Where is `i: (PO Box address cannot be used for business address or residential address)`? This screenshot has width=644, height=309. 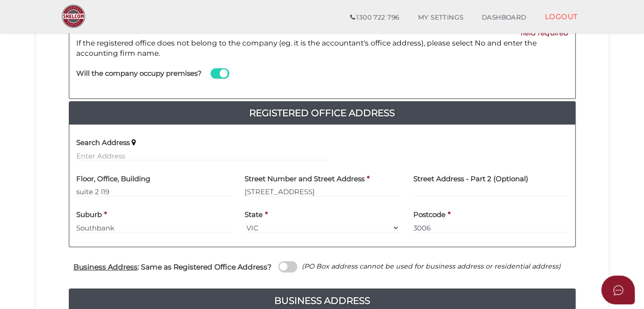
i: (PO Box address cannot be used for business address or residential address) is located at coordinates (431, 266).